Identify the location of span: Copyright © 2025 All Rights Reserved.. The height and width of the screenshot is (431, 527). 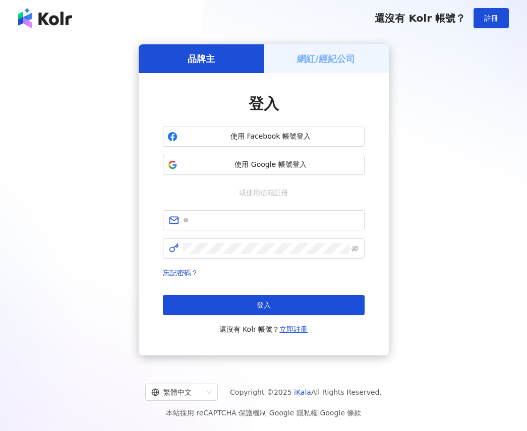
(306, 392).